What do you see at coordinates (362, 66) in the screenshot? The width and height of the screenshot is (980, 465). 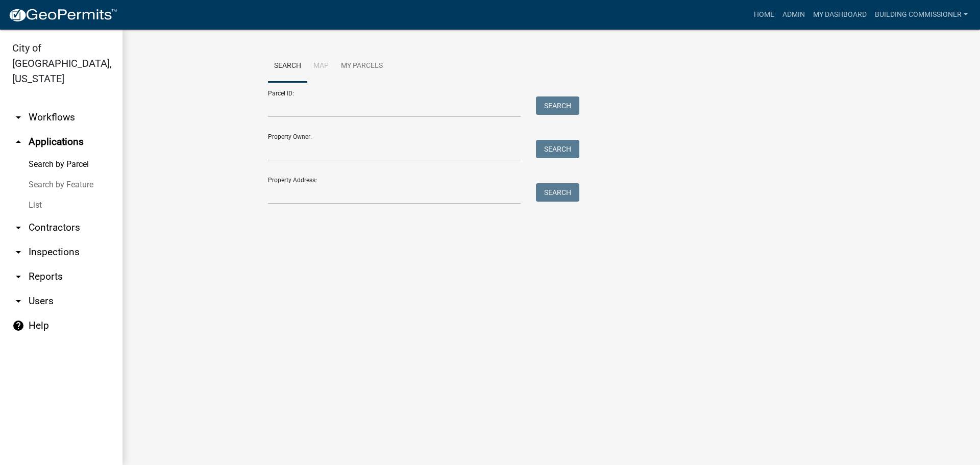 I see `a: My Parcels` at bounding box center [362, 66].